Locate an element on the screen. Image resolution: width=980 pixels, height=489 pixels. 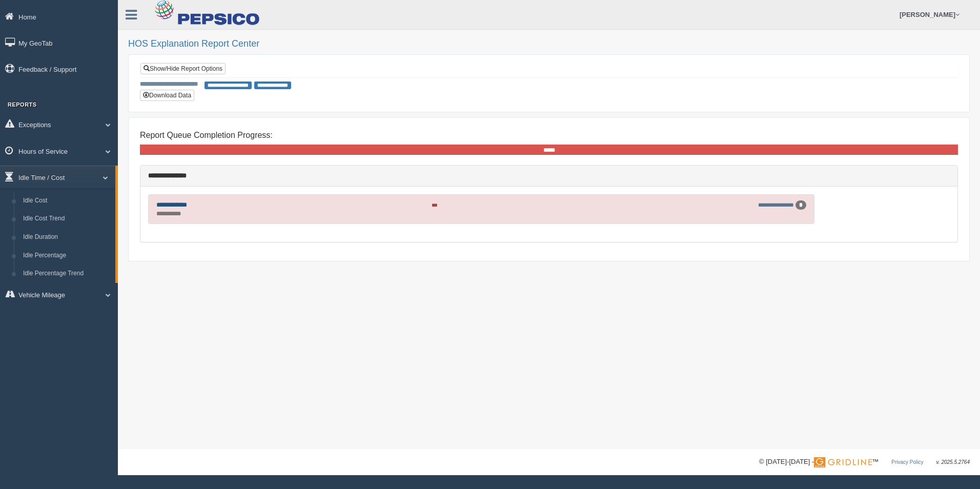
h4: Report Queue Completion Progress: is located at coordinates (549, 135).